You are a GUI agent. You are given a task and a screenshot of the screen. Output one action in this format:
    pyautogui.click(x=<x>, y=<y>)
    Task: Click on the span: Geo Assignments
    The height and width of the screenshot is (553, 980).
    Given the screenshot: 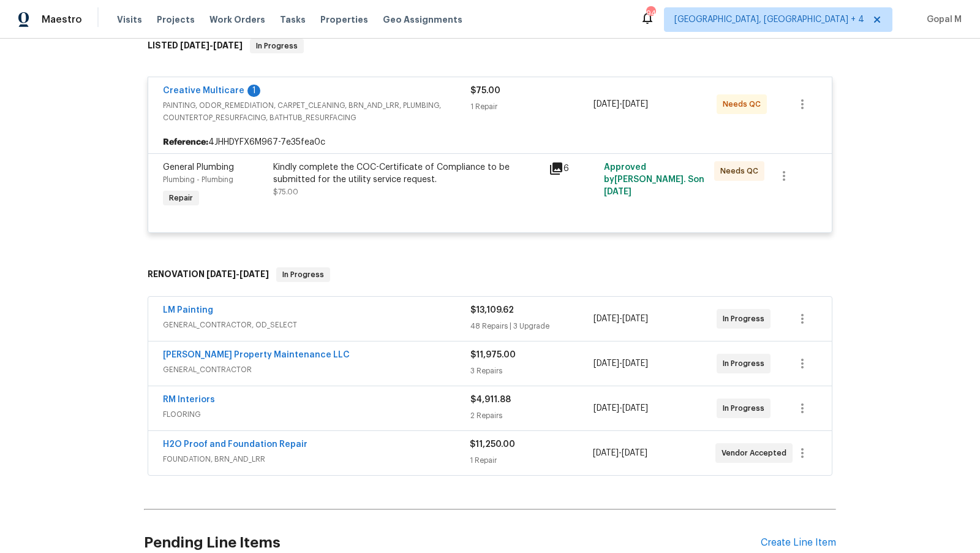 What is the action you would take?
    pyautogui.click(x=423, y=20)
    